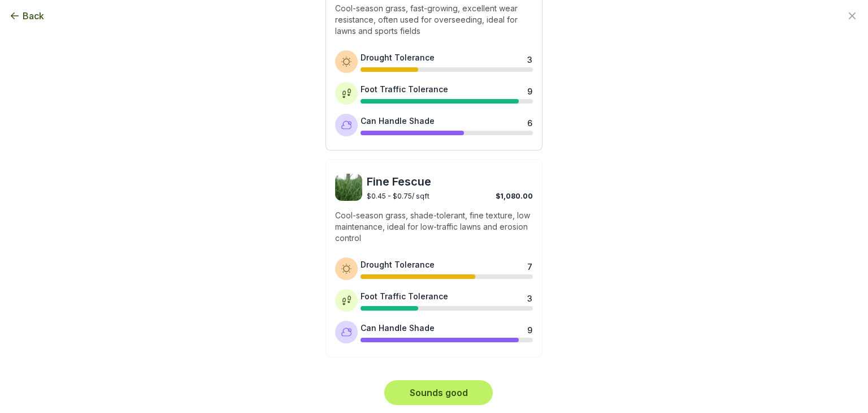 This screenshot has width=868, height=413. Describe the element at coordinates (439, 393) in the screenshot. I see `button: Sounds good` at that location.